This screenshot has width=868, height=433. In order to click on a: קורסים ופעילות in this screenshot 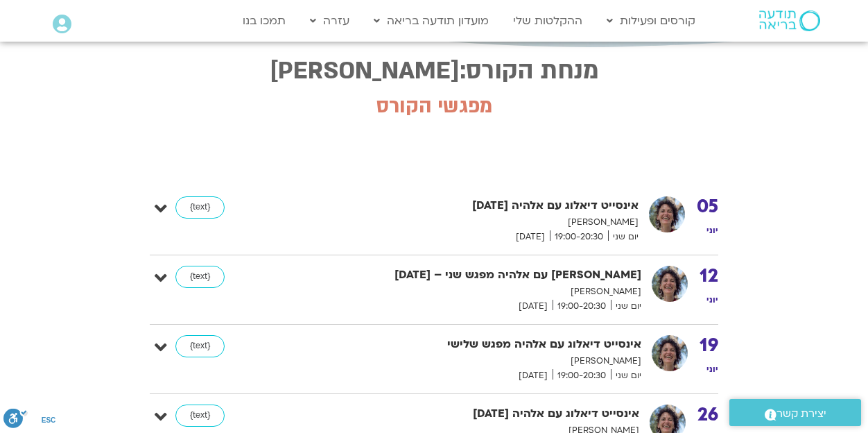, I will do `click(651, 21)`.